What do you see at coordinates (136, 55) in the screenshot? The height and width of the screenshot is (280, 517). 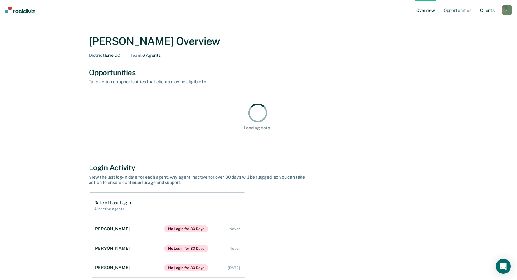 I see `span: Team :` at bounding box center [136, 55].